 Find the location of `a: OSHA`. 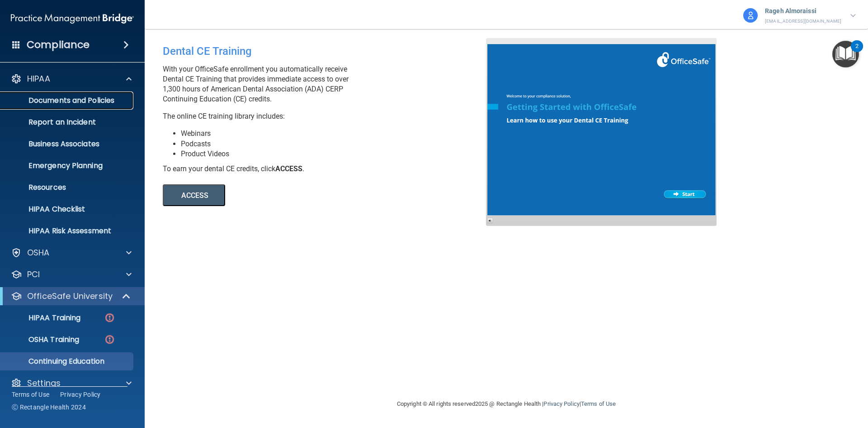

a: OSHA is located at coordinates (71, 253).